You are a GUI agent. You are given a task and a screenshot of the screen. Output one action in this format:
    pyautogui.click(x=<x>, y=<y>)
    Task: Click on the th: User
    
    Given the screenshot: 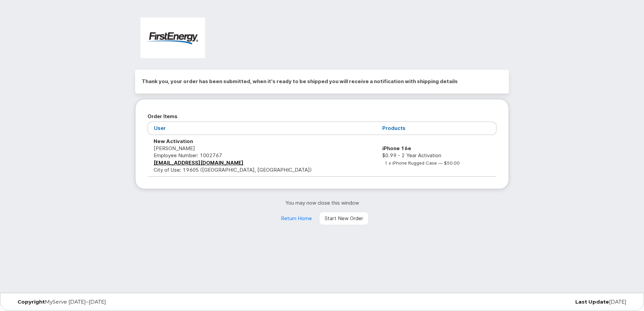 What is the action you would take?
    pyautogui.click(x=261, y=128)
    